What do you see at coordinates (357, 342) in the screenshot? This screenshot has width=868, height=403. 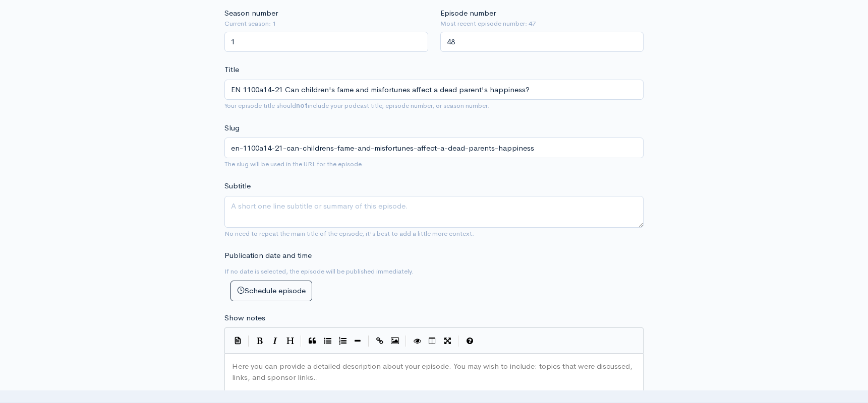 I see `button: Insert Horizontal Line` at bounding box center [357, 342].